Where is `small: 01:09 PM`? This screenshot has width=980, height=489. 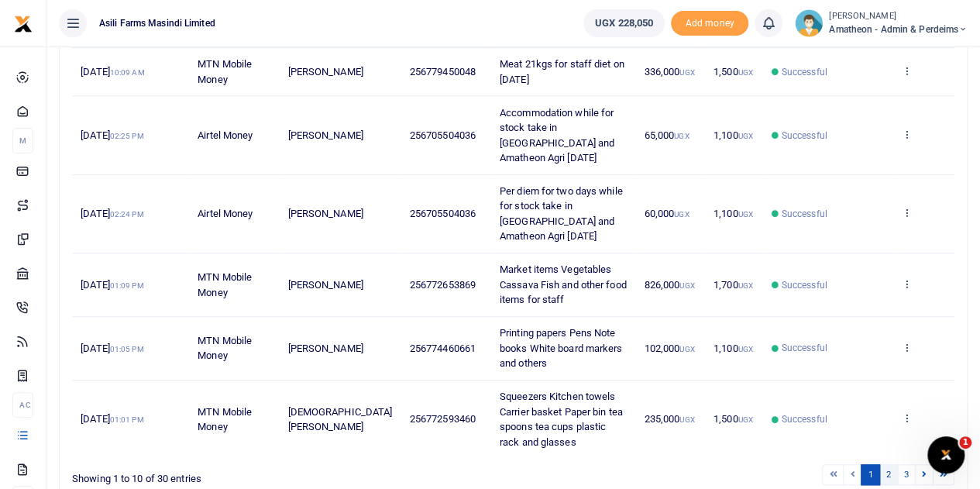 small: 01:09 PM is located at coordinates (127, 285).